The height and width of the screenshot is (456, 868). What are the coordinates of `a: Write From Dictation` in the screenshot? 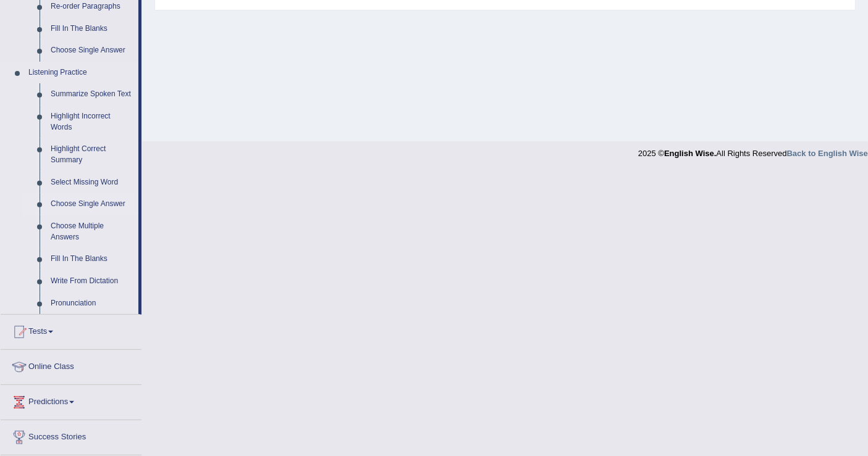 It's located at (92, 281).